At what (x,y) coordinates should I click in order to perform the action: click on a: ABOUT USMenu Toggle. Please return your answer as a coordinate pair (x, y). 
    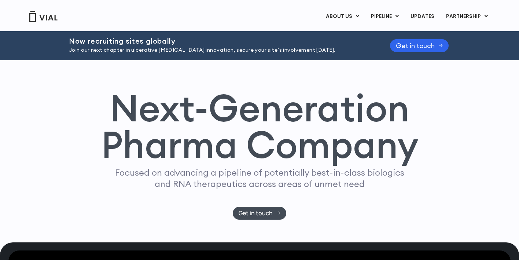
    Looking at the image, I should click on (342, 16).